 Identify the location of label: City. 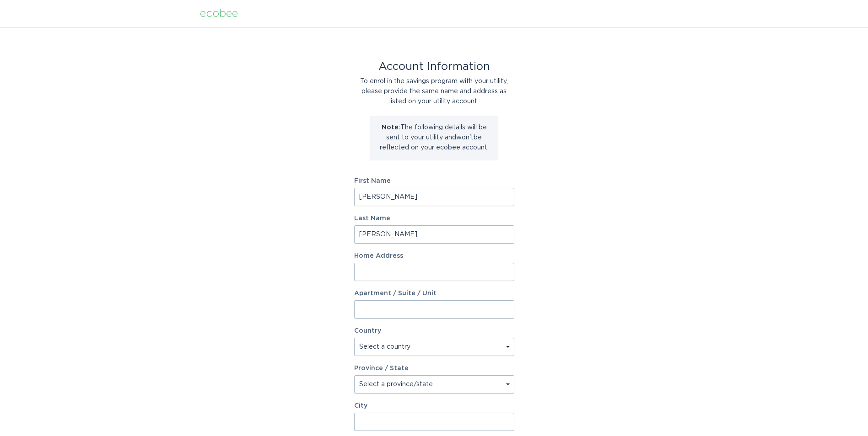
(434, 406).